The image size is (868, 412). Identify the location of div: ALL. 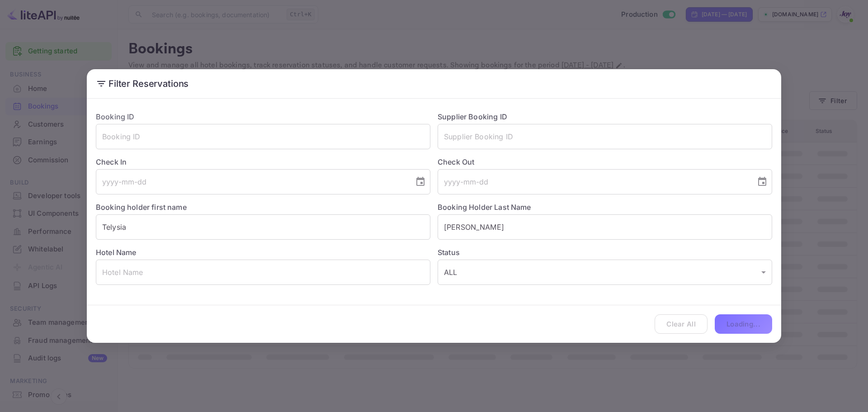
(605, 272).